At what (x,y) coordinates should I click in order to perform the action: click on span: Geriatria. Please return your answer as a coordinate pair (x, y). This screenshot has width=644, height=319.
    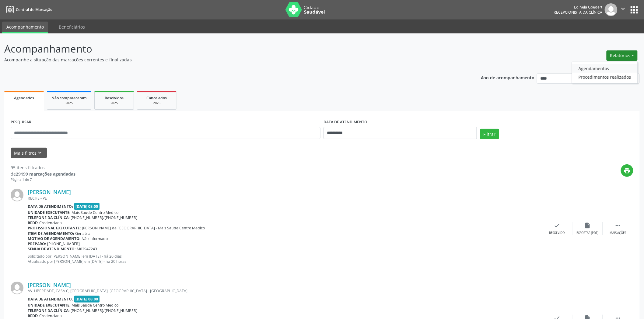
    Looking at the image, I should click on (83, 234).